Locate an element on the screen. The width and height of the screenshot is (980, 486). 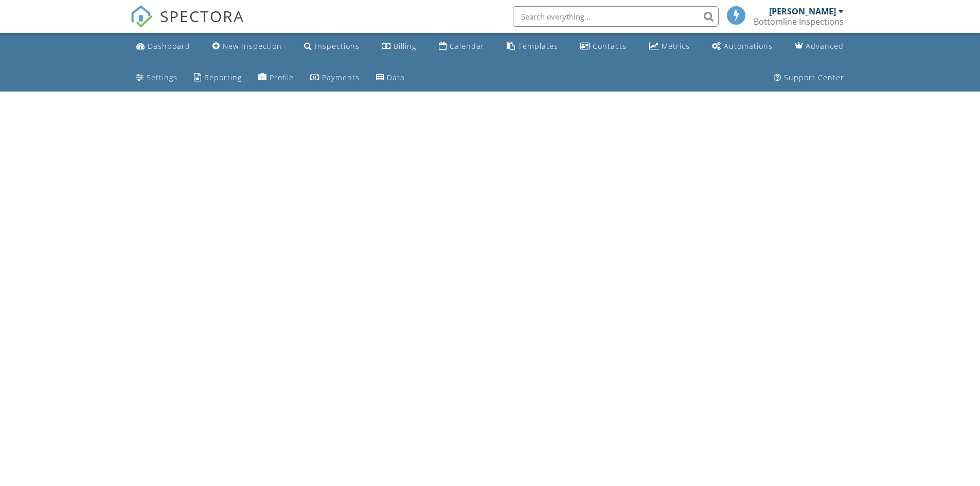
div: Profile is located at coordinates (281, 77).